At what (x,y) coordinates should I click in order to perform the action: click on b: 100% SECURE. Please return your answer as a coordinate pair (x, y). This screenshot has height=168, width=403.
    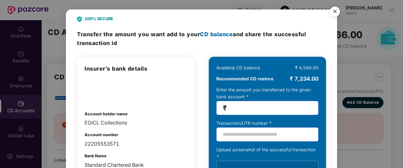
    Looking at the image, I should click on (99, 19).